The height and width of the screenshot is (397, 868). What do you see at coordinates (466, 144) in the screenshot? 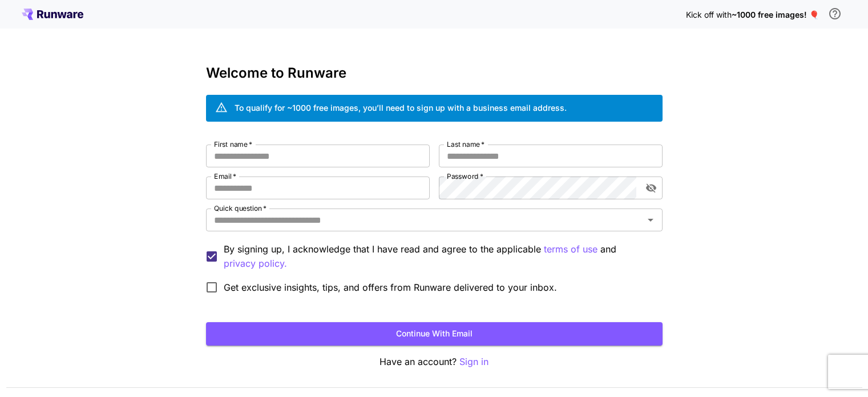
I see `label: Last name` at bounding box center [466, 144].